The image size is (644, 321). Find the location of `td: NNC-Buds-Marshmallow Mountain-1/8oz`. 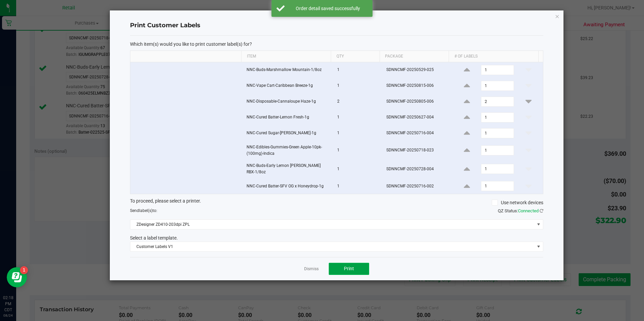

td: NNC-Buds-Marshmallow Mountain-1/8oz is located at coordinates (288, 70).